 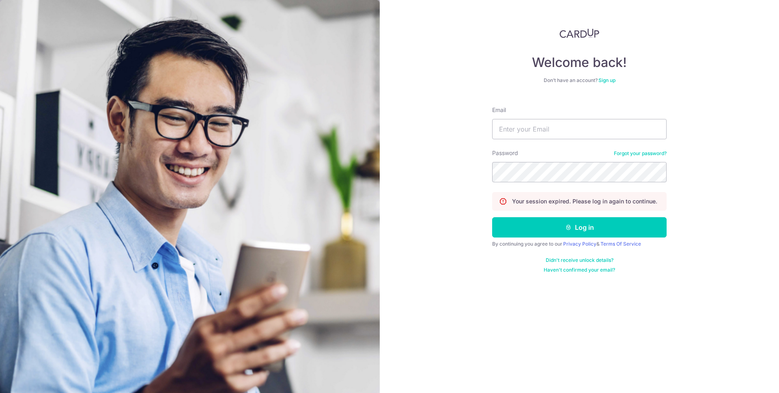 What do you see at coordinates (580, 129) in the screenshot?
I see `input: Enter your Email` at bounding box center [580, 129].